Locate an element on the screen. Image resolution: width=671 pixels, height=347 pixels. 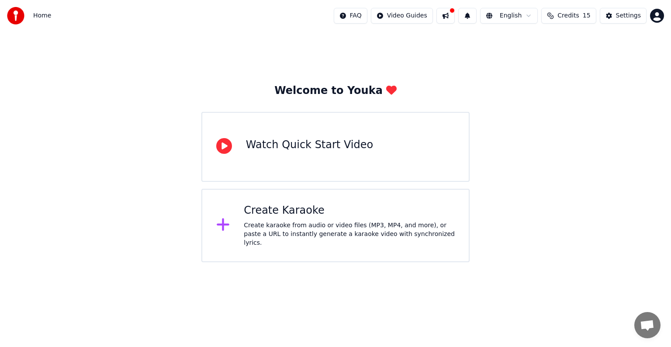
div: Settings is located at coordinates (628, 16).